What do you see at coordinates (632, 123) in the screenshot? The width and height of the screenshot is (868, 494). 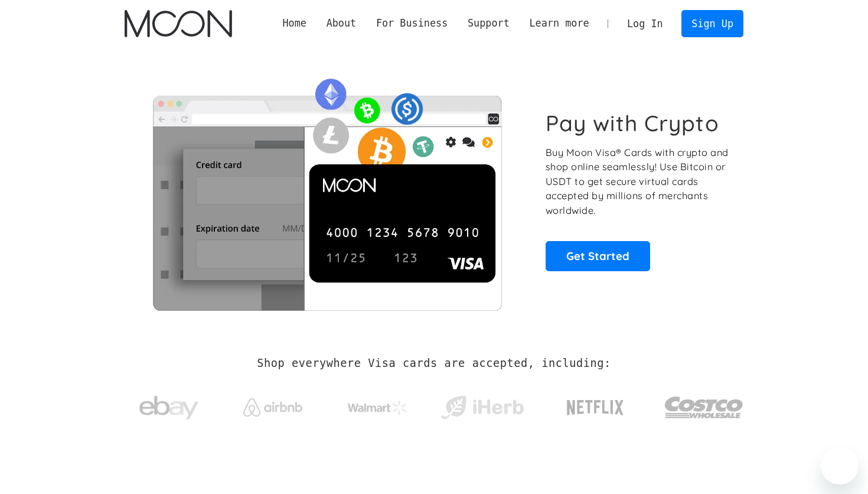 I see `h1: Pay with Crypto` at bounding box center [632, 123].